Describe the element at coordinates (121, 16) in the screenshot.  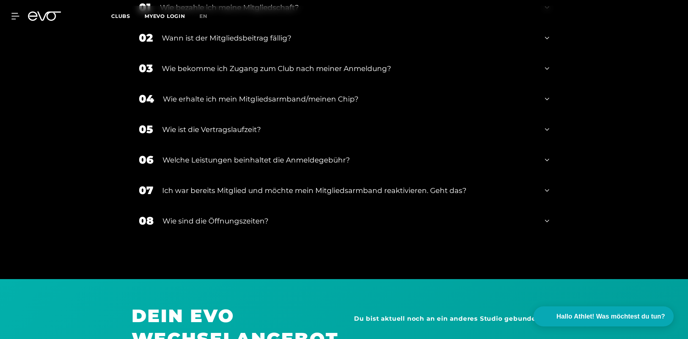
I see `span: Clubs` at that location.